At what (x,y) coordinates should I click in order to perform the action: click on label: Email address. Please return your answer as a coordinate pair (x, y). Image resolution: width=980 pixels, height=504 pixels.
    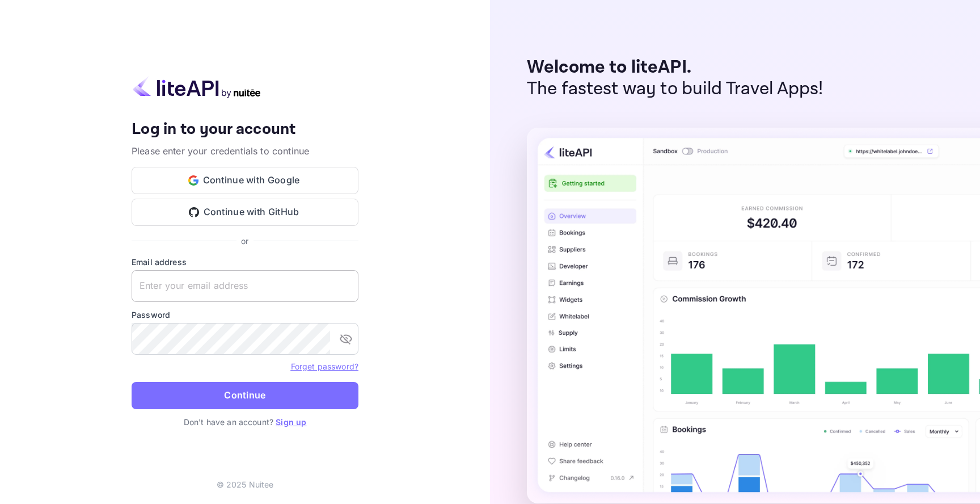
    Looking at the image, I should click on (245, 262).